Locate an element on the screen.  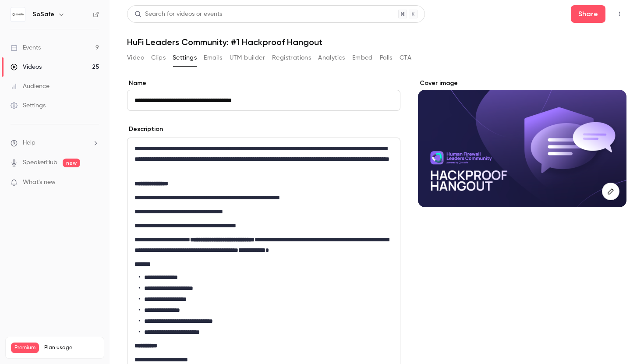
button: Video is located at coordinates (135, 58).